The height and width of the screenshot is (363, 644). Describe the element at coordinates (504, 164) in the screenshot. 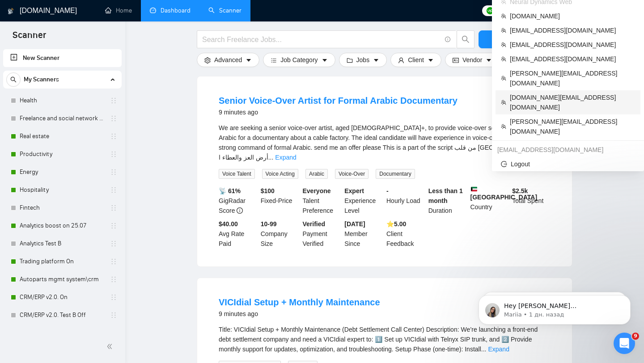

I see `span: logout` at that location.